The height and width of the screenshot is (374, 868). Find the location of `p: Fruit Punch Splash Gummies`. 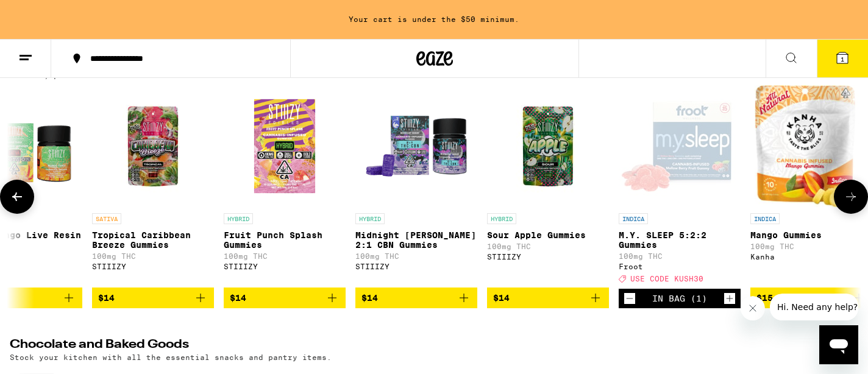

p: Fruit Punch Splash Gummies is located at coordinates (284, 240).